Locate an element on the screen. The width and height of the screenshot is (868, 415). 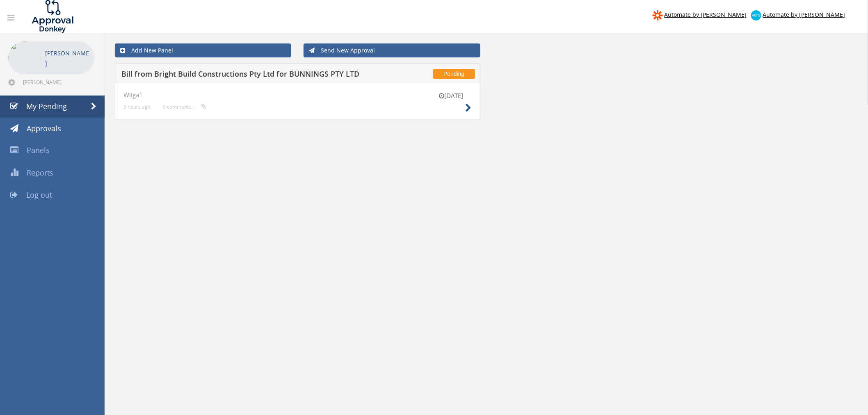
span: My Pending is located at coordinates (46, 107).